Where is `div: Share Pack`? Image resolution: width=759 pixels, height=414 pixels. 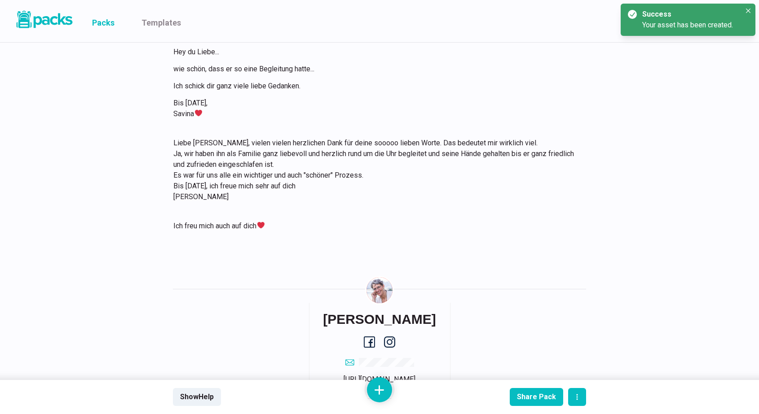
div: Share Pack is located at coordinates (536, 397).